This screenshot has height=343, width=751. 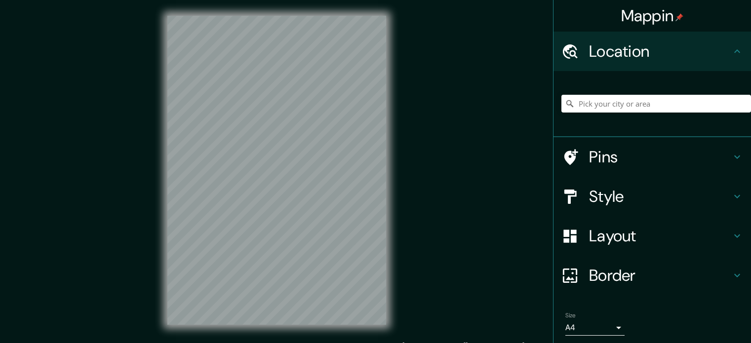 I want to click on div: Location, so click(x=652, y=51).